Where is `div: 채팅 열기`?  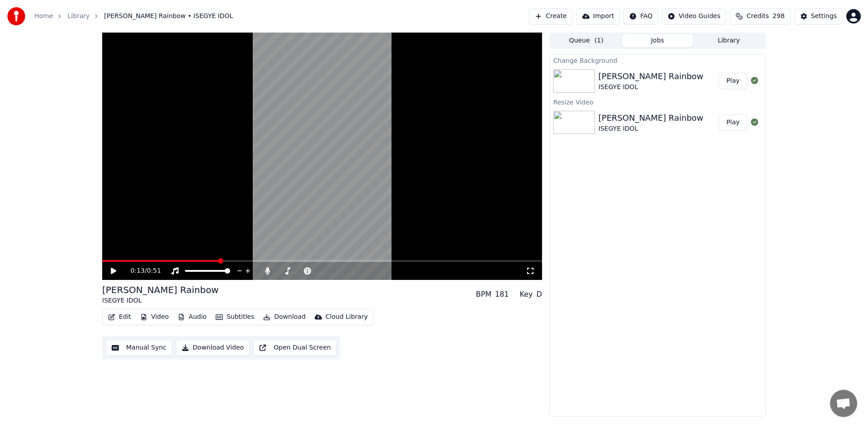
div: 채팅 열기 is located at coordinates (843, 403).